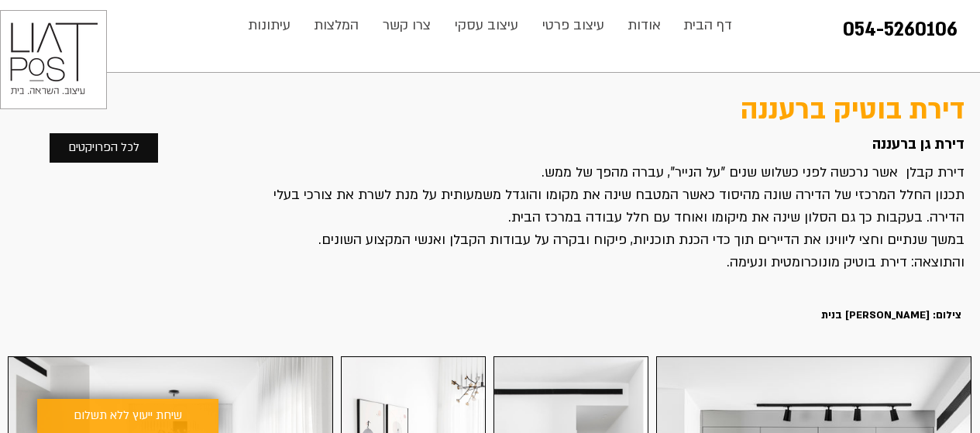  Describe the element at coordinates (573, 26) in the screenshot. I see `a: עיצוב פרטי` at that location.